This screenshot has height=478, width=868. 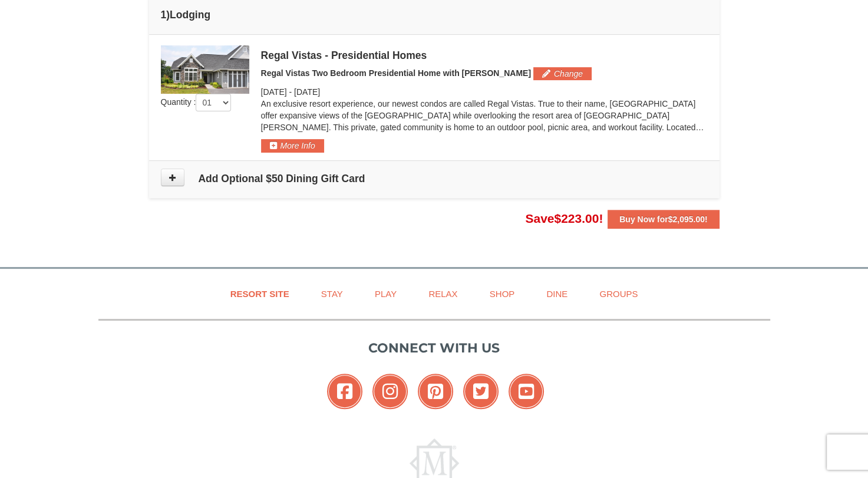 I want to click on a: Play, so click(x=385, y=293).